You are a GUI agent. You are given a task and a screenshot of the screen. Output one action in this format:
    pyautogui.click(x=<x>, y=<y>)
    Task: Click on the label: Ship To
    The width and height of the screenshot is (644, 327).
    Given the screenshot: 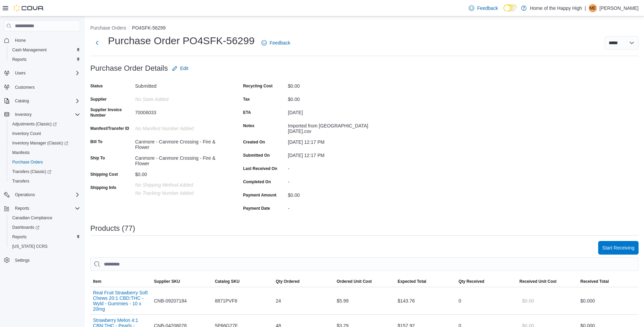 What is the action you would take?
    pyautogui.click(x=98, y=158)
    